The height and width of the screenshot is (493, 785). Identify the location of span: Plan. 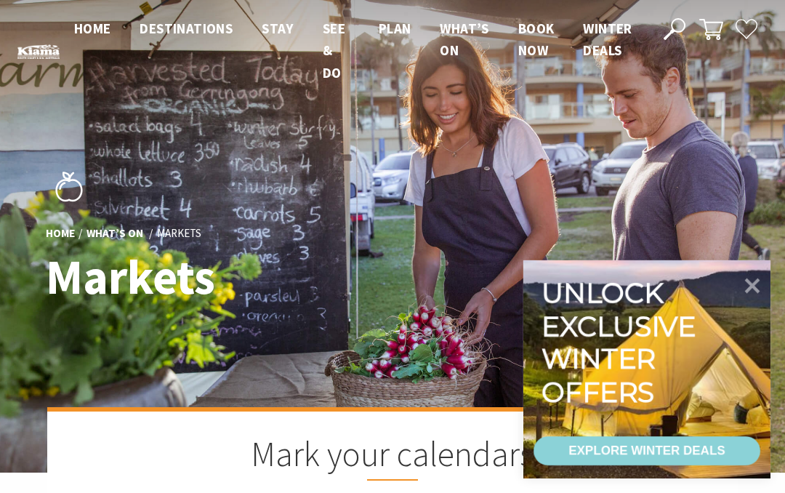
(395, 28).